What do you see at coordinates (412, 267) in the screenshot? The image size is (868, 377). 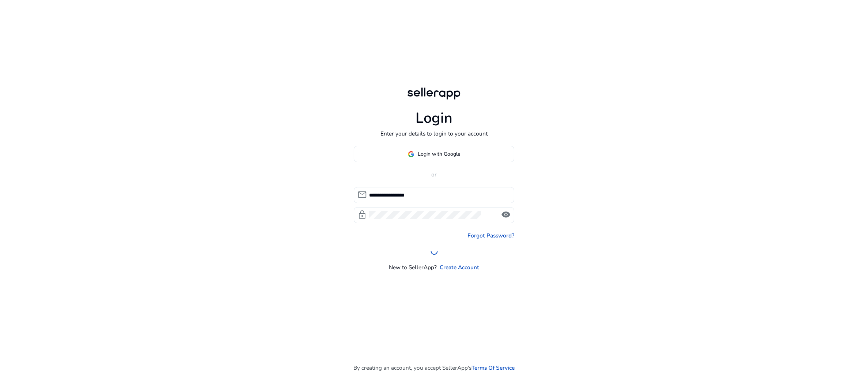 I see `p: New to SellerApp?` at bounding box center [412, 267].